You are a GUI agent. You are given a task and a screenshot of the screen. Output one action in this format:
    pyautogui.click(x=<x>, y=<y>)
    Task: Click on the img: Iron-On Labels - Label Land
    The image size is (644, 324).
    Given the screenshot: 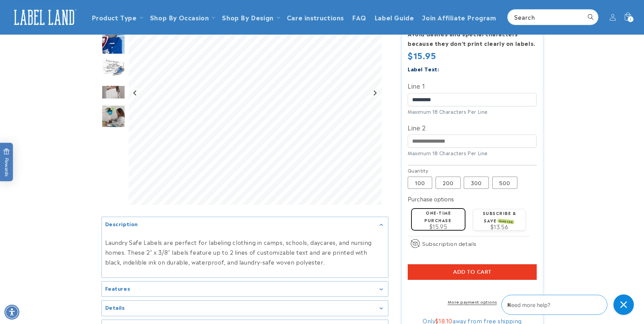 What is the action you would take?
    pyautogui.click(x=114, y=117)
    